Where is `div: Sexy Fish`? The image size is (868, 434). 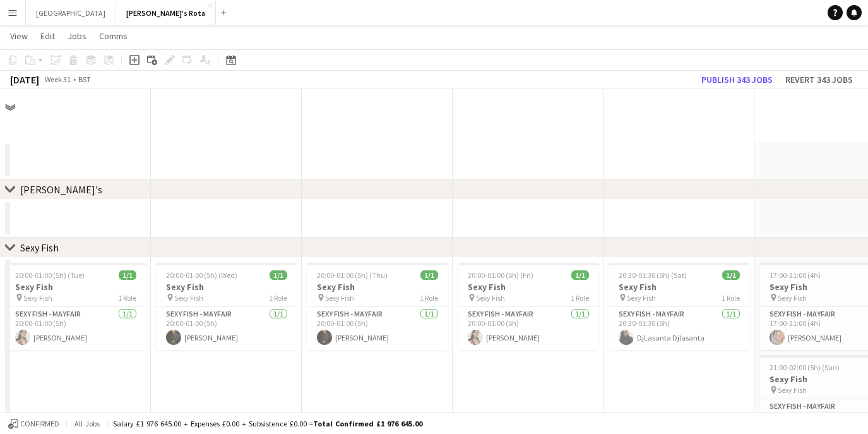 div: Sexy Fish is located at coordinates (39, 248).